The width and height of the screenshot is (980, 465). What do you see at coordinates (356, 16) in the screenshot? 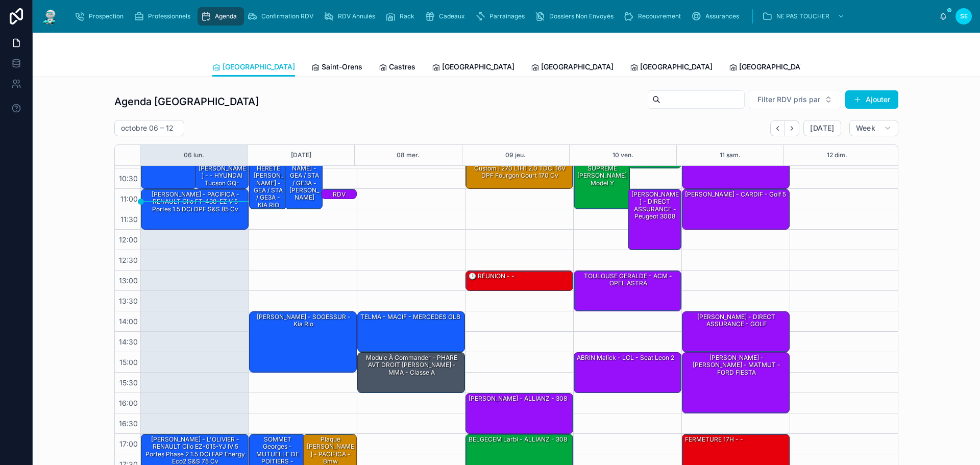
I see `span: RDV Annulés` at bounding box center [356, 16].